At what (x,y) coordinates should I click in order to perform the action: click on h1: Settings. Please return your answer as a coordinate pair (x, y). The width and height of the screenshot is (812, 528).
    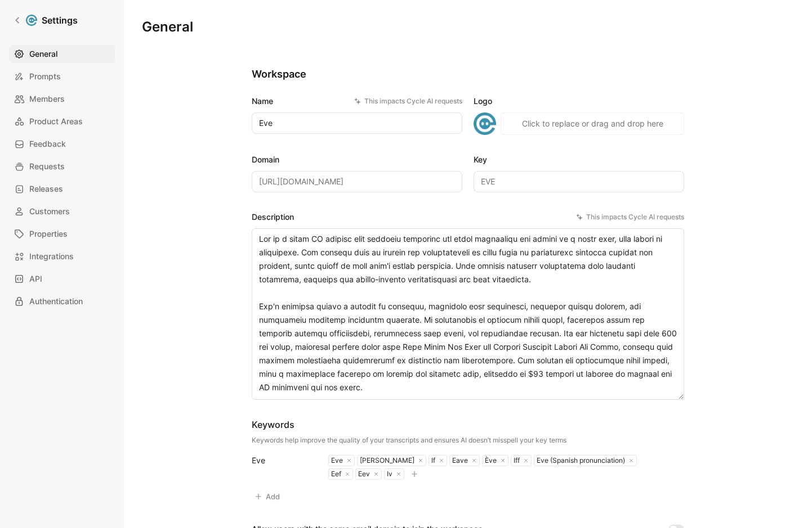
    Looking at the image, I should click on (59, 21).